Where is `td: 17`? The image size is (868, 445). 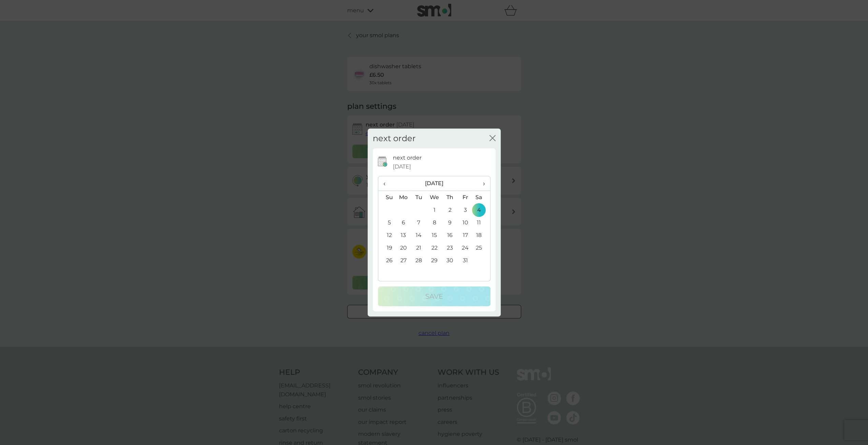 td: 17 is located at coordinates (465, 235).